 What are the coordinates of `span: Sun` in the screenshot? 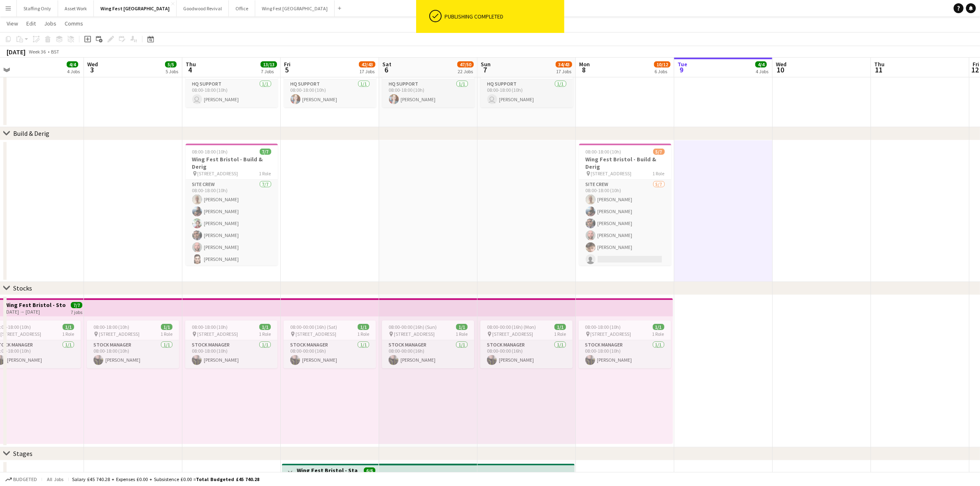 It's located at (486, 64).